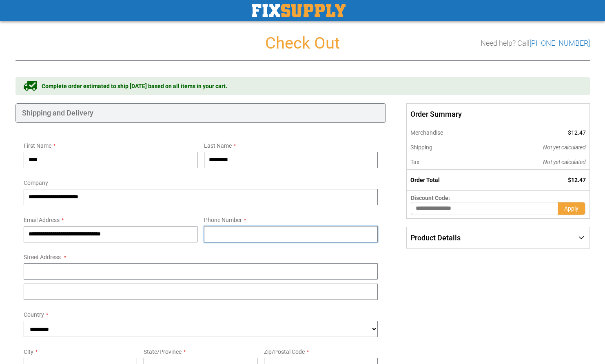 This screenshot has width=605, height=364. What do you see at coordinates (38, 146) in the screenshot?
I see `span: First Name` at bounding box center [38, 146].